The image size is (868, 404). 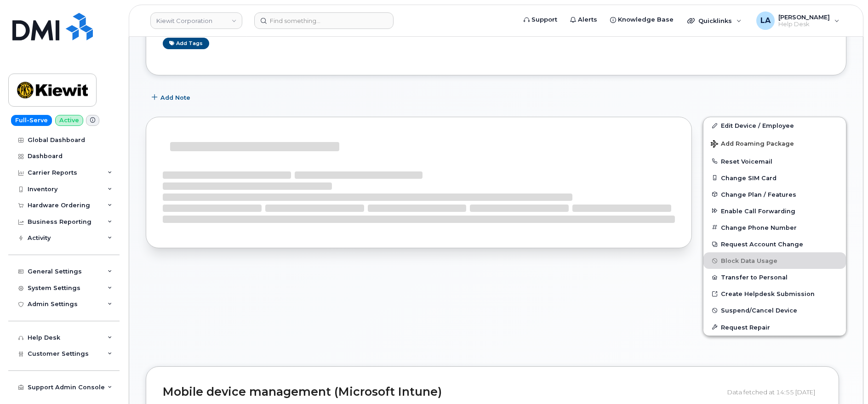 What do you see at coordinates (441, 392) in the screenshot?
I see `h2: Mobile device management (Microsoft Intune)` at bounding box center [441, 392].